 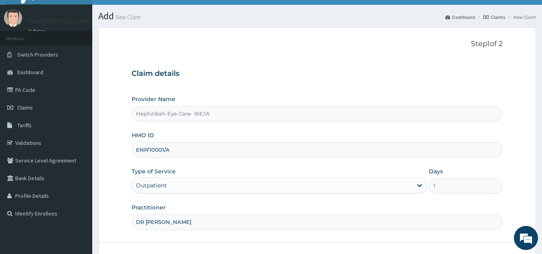 I want to click on img: d_794563401_company_1708531726252_794563401, so click(x=24, y=50).